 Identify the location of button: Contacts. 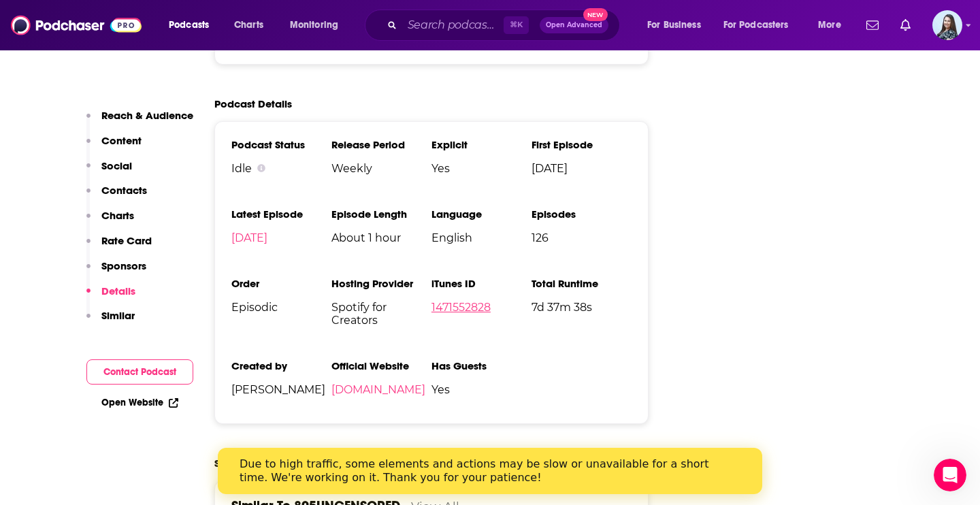
(116, 196).